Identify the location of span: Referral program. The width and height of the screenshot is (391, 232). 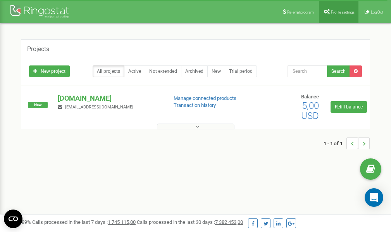
(301, 12).